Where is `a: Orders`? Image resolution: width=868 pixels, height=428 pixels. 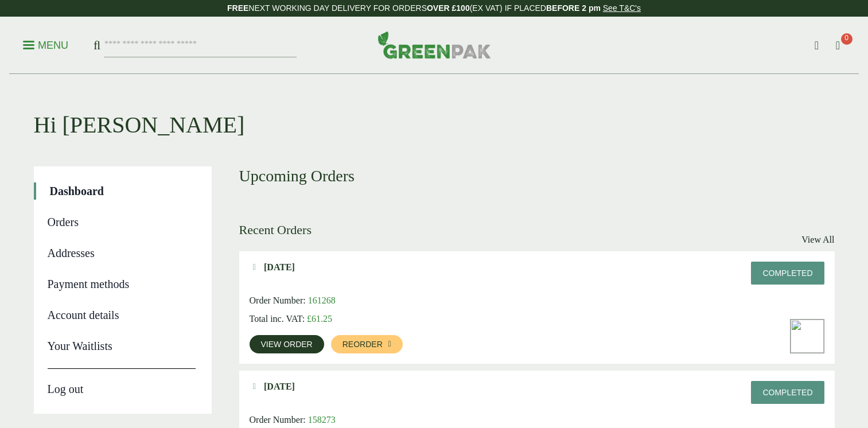
a: Orders is located at coordinates (122, 222).